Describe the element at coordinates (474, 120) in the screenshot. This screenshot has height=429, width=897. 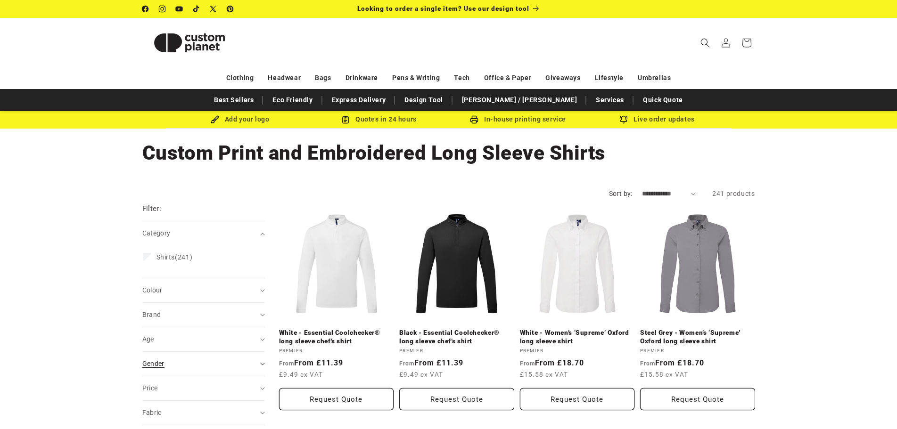
I see `img: In-house printing` at that location.